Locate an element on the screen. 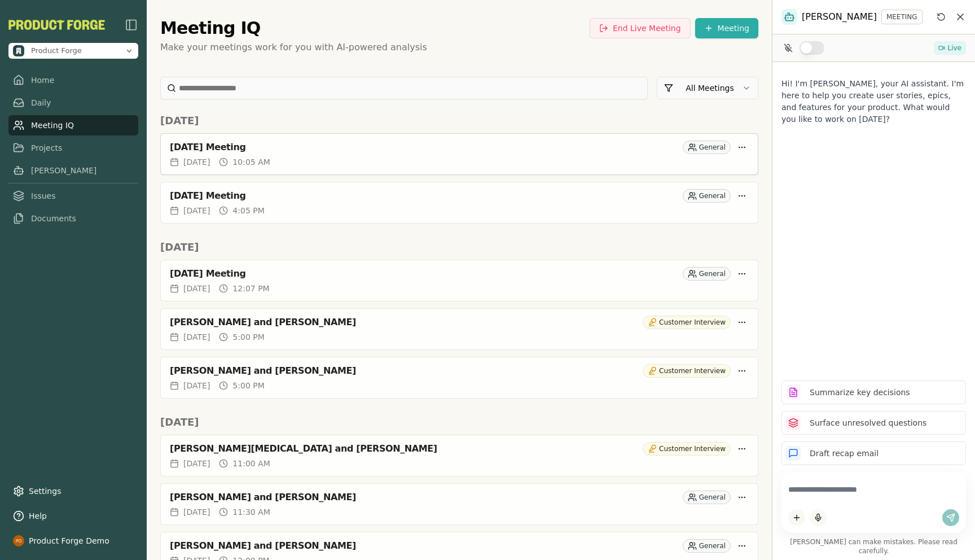 Image resolution: width=975 pixels, height=560 pixels. button: Meeting is located at coordinates (727, 28).